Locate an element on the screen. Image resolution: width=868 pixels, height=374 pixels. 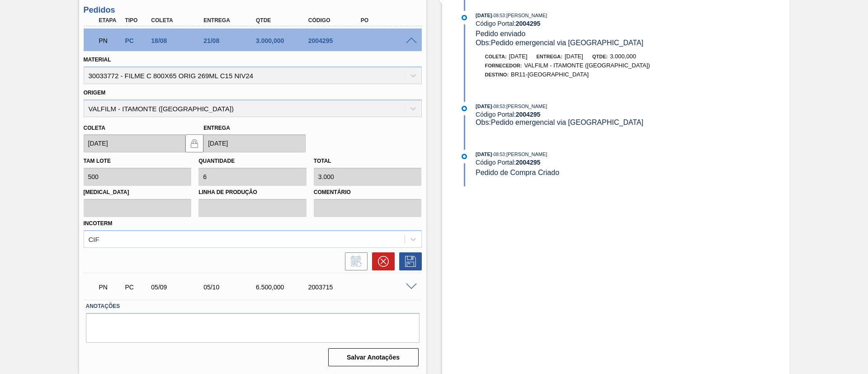
div: 18/08/2025 is located at coordinates (178, 41).